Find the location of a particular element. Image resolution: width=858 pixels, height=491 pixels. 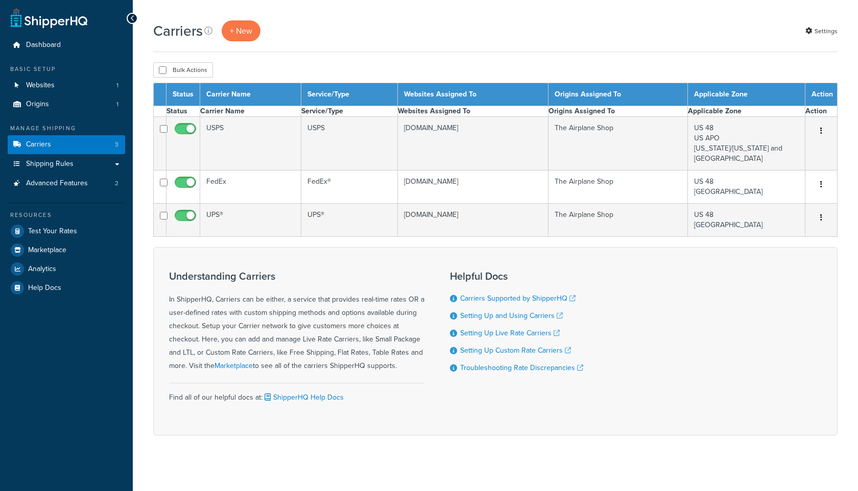

li: Test Your Rates is located at coordinates (66, 231).